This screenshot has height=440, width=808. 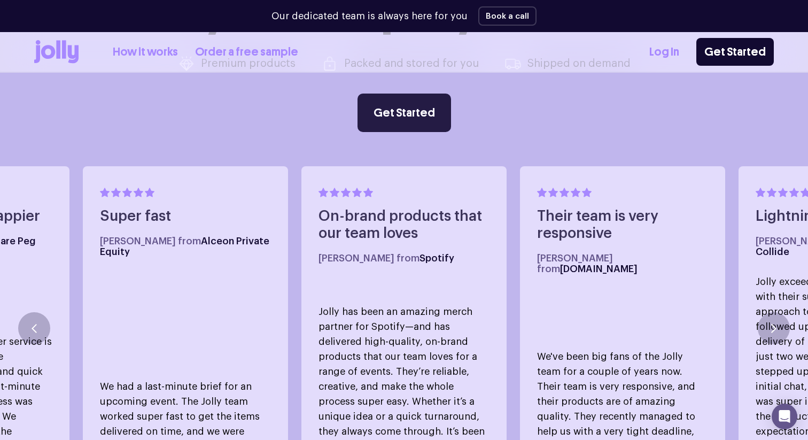 I want to click on div: Open Intercom Messenger, so click(x=785, y=416).